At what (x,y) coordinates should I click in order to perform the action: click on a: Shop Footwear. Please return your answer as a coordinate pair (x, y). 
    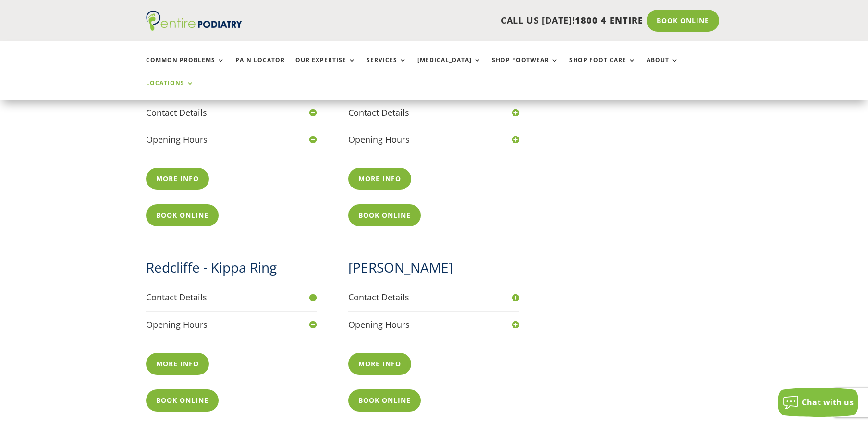
    Looking at the image, I should click on (525, 67).